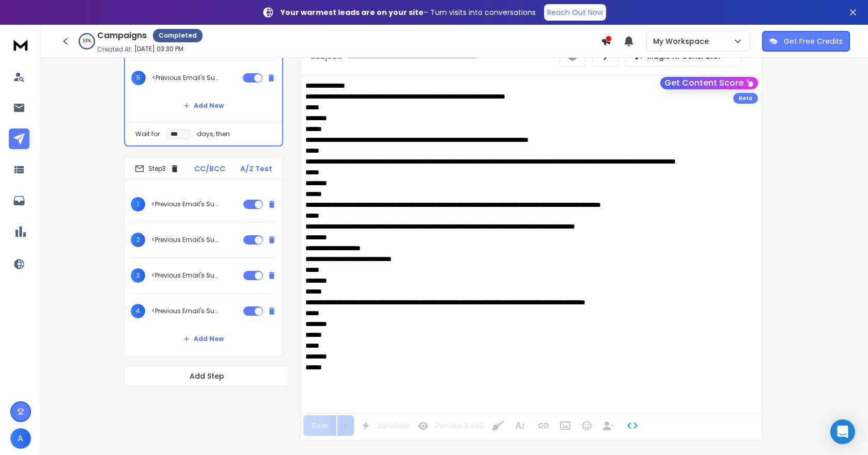  I want to click on p: CC/BCC, so click(210, 169).